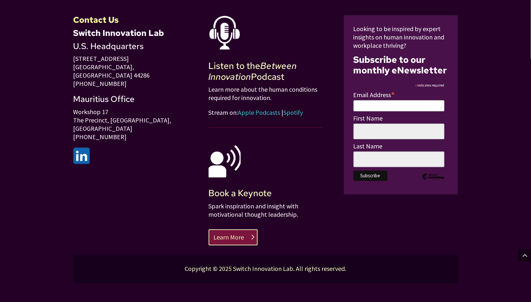 The height and width of the screenshot is (302, 531). I want to click on span: Workshop 17, so click(91, 112).